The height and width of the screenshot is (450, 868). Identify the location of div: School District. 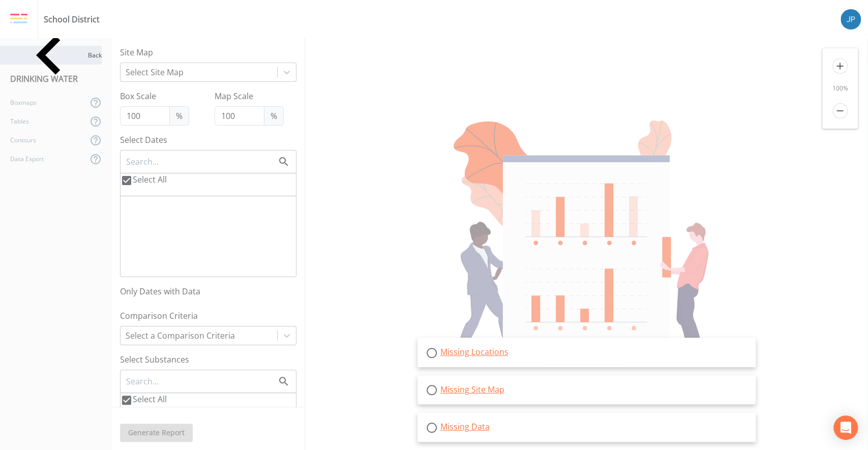
(72, 19).